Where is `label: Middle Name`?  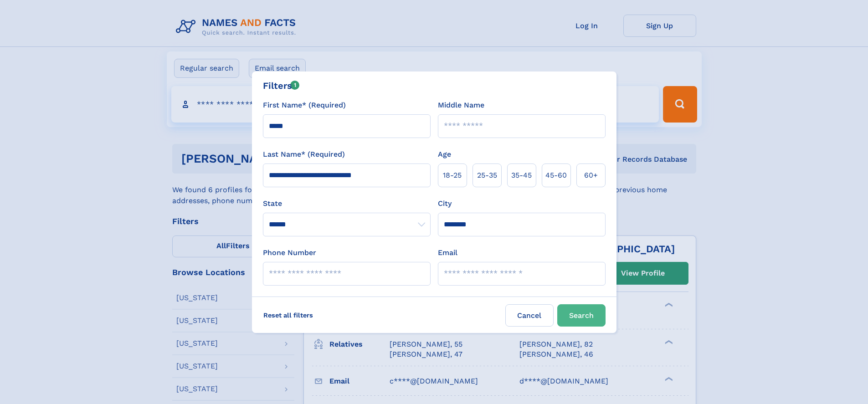 label: Middle Name is located at coordinates (461, 105).